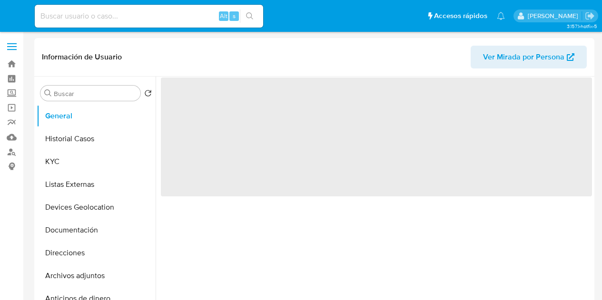  I want to click on button: Archivos adjuntos, so click(96, 276).